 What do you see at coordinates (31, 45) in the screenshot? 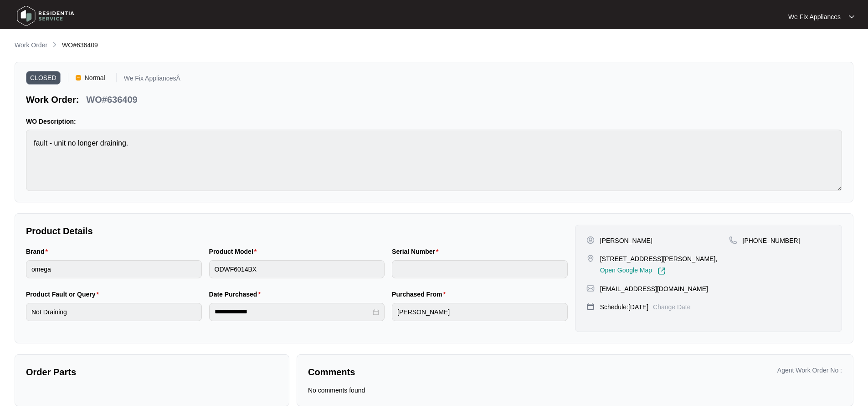
I see `a: Work Order` at bounding box center [31, 45].